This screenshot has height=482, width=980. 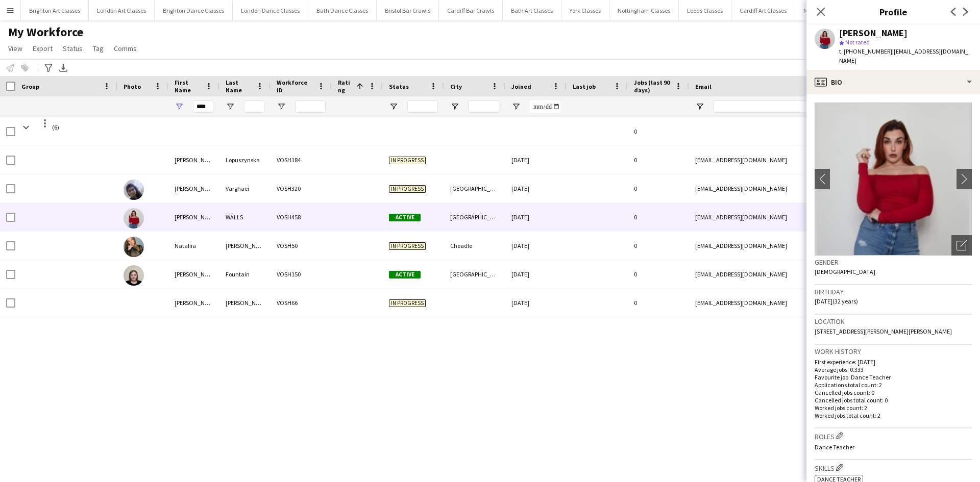 What do you see at coordinates (194, 11) in the screenshot?
I see `button: Brighton Dance Classes` at bounding box center [194, 11].